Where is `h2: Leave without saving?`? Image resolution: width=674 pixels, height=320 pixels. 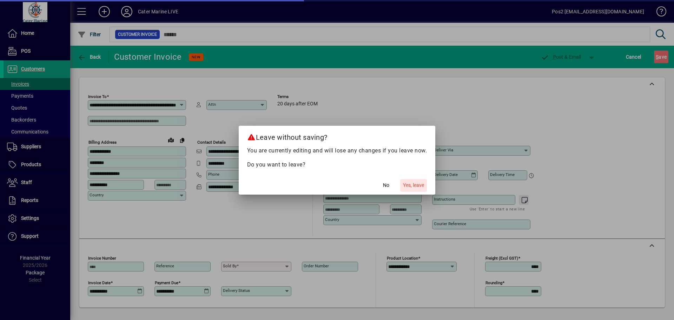 h2: Leave without saving? is located at coordinates (337, 136).